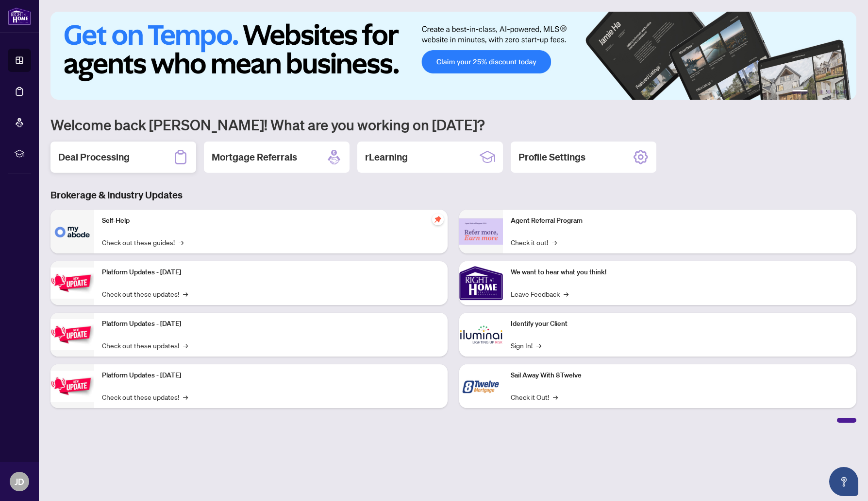  I want to click on button: 4, so click(829, 92).